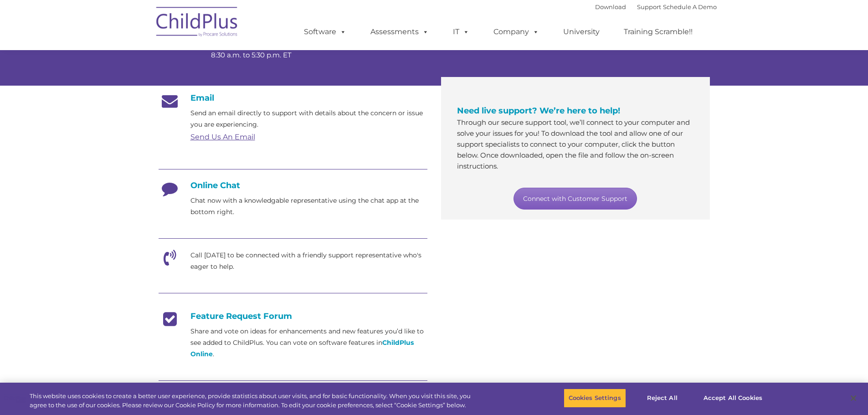 This screenshot has width=868, height=415. I want to click on strong: ChildPlus Online, so click(302, 348).